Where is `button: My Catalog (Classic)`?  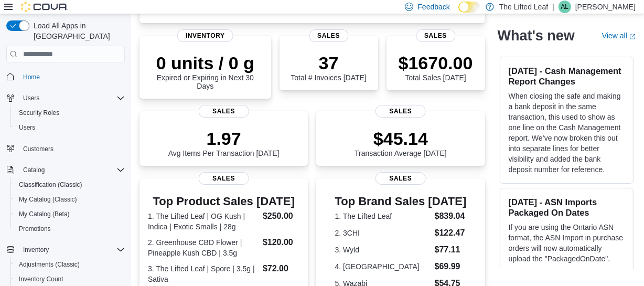
button: My Catalog (Classic) is located at coordinates (70, 200).